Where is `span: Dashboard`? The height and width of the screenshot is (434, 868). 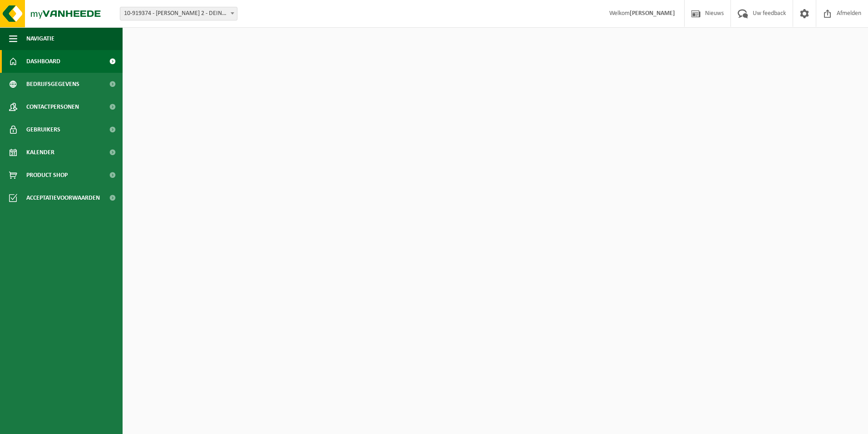 span: Dashboard is located at coordinates (43, 61).